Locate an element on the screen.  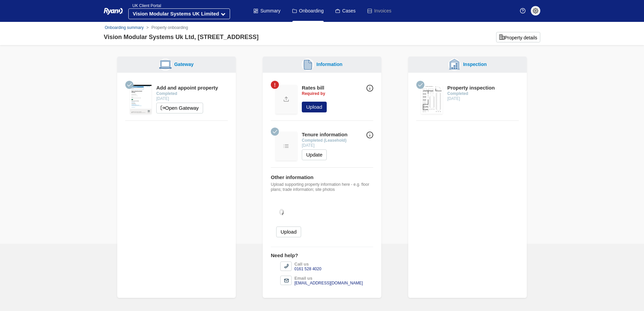
button: Update is located at coordinates (314, 155).